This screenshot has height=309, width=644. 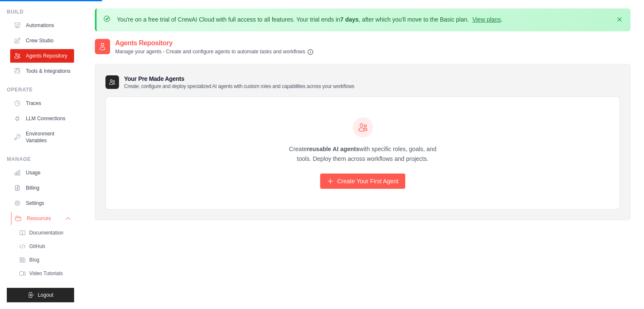 What do you see at coordinates (46, 273) in the screenshot?
I see `span: Video Tutorials` at bounding box center [46, 273].